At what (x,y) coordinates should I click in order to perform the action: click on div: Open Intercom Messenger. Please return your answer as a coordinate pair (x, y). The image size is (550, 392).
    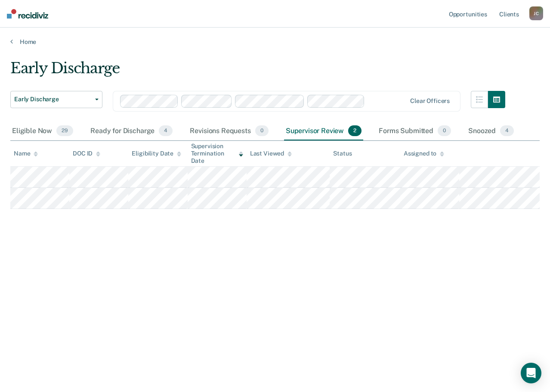
    Looking at the image, I should click on (531, 373).